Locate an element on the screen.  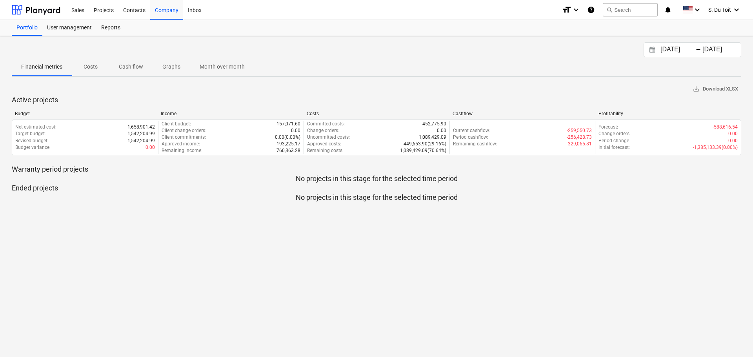
p: Warranty period projects is located at coordinates (377, 170).